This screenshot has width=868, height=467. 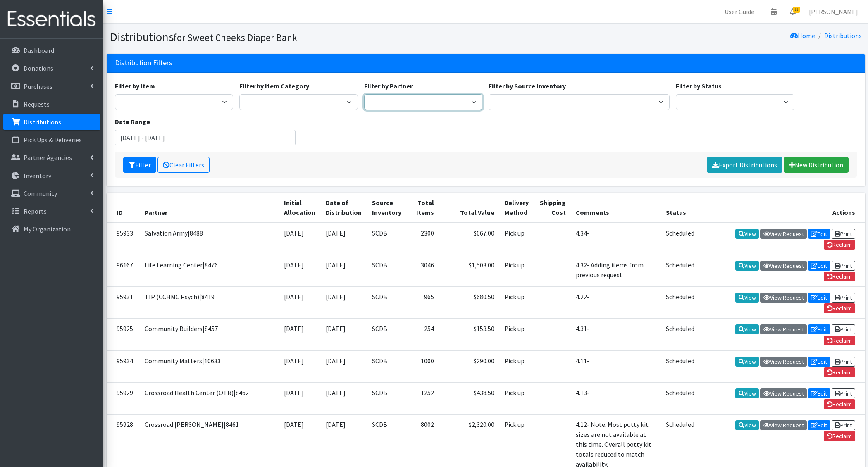 What do you see at coordinates (816, 165) in the screenshot?
I see `a: New Distribution` at bounding box center [816, 165].